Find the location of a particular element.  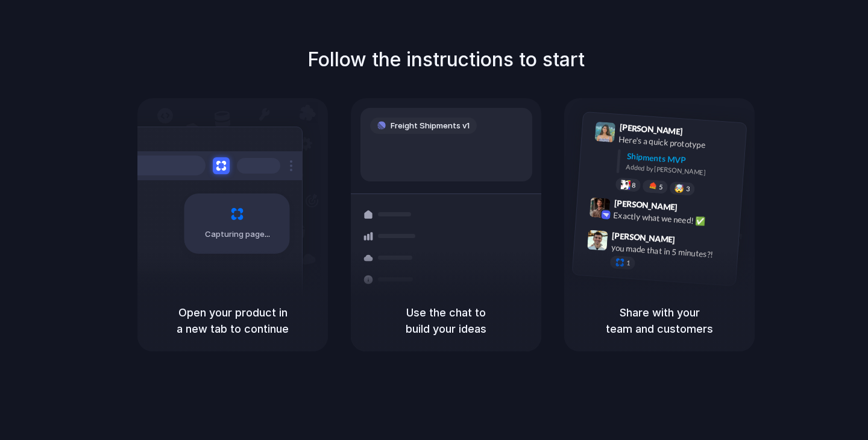

span: 3 is located at coordinates (688, 188).